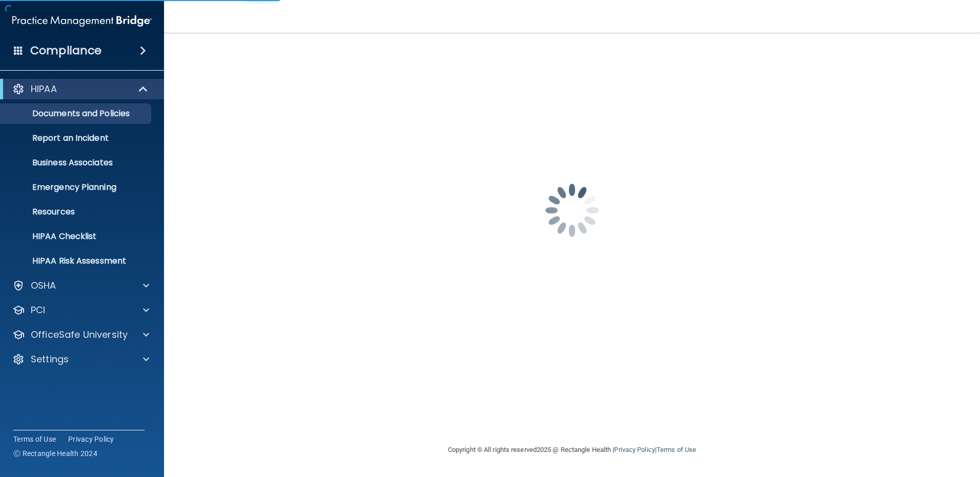 This screenshot has width=980, height=477. I want to click on a: PCI, so click(80, 310).